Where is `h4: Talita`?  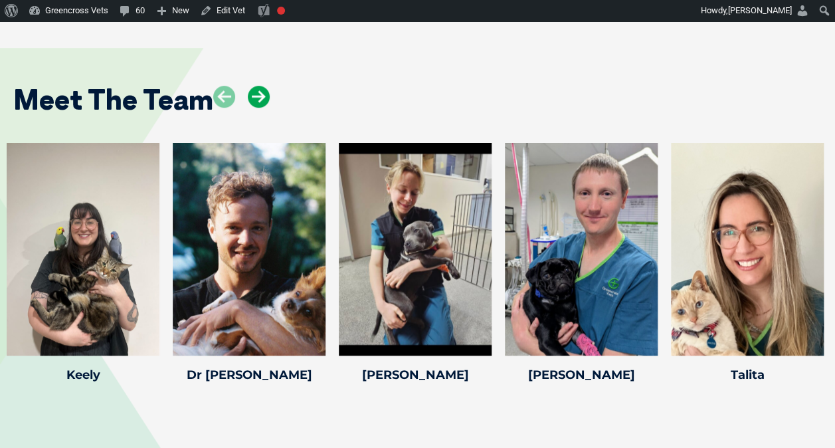
h4: Talita is located at coordinates (747, 375).